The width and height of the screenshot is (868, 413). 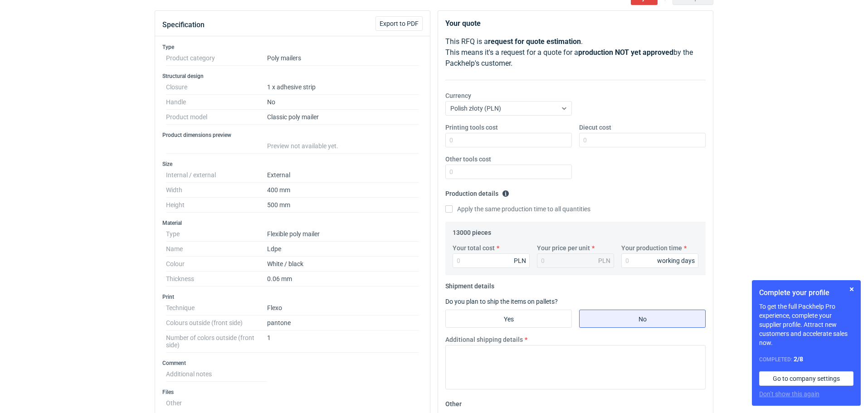 I want to click on label: Yes, so click(x=509, y=319).